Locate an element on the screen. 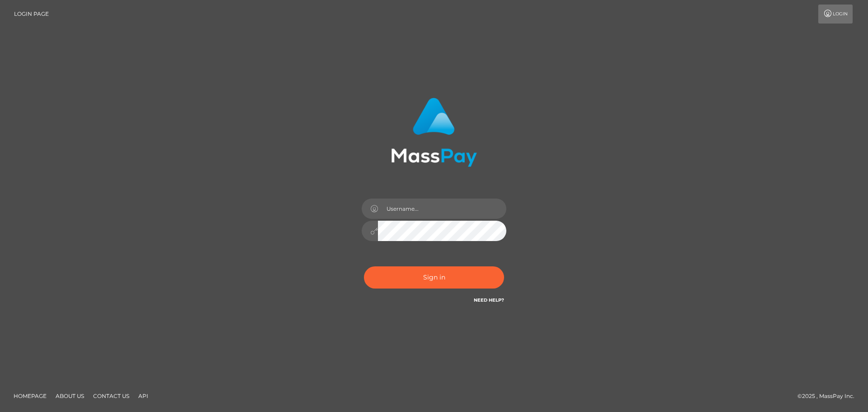  input: Username... is located at coordinates (442, 209).